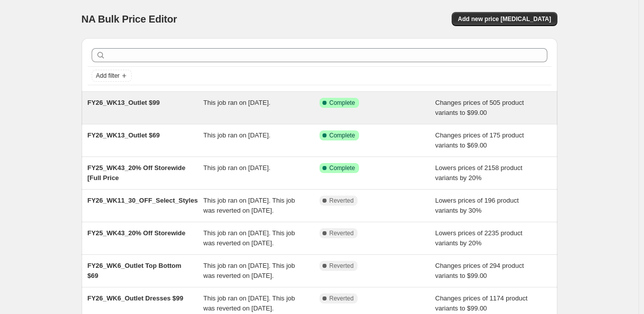  I want to click on span: Lowers prices of 2235 product variants by 20%, so click(478, 238).